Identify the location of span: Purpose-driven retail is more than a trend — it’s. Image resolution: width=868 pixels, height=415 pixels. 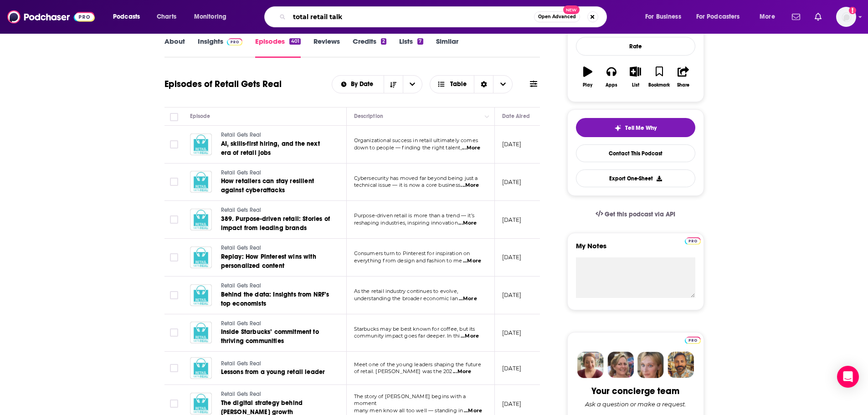
(414, 216).